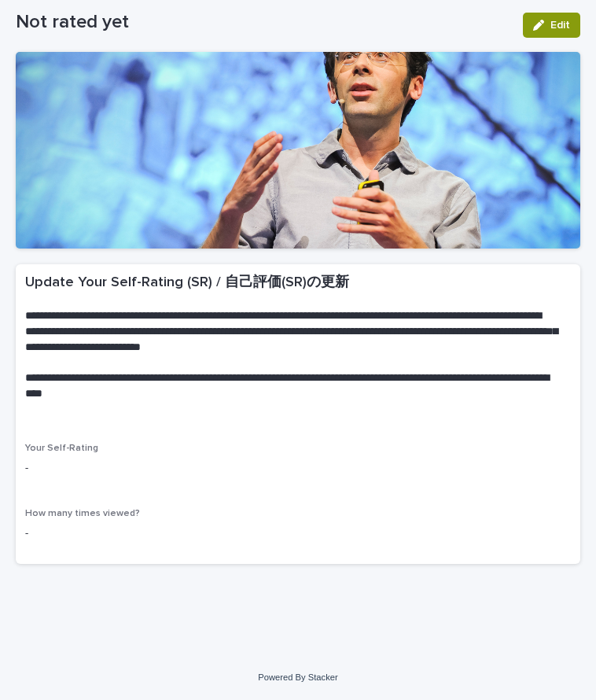 The image size is (596, 700). What do you see at coordinates (263, 22) in the screenshot?
I see `p: Not rated yet` at bounding box center [263, 22].